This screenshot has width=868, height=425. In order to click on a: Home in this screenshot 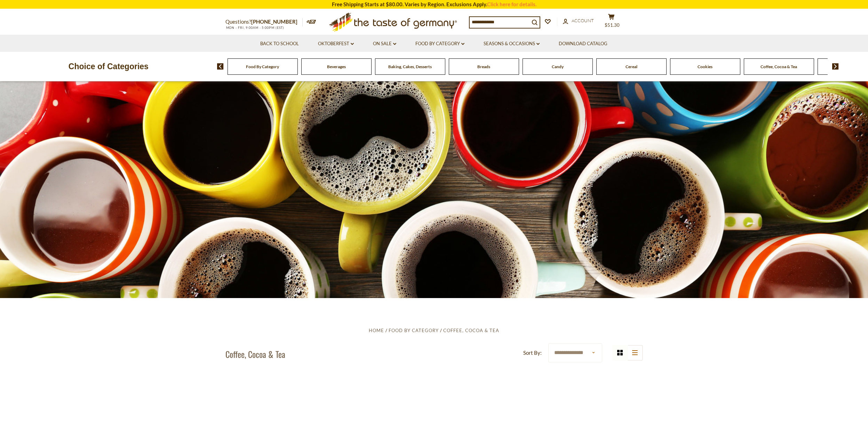, I will do `click(377, 330)`.